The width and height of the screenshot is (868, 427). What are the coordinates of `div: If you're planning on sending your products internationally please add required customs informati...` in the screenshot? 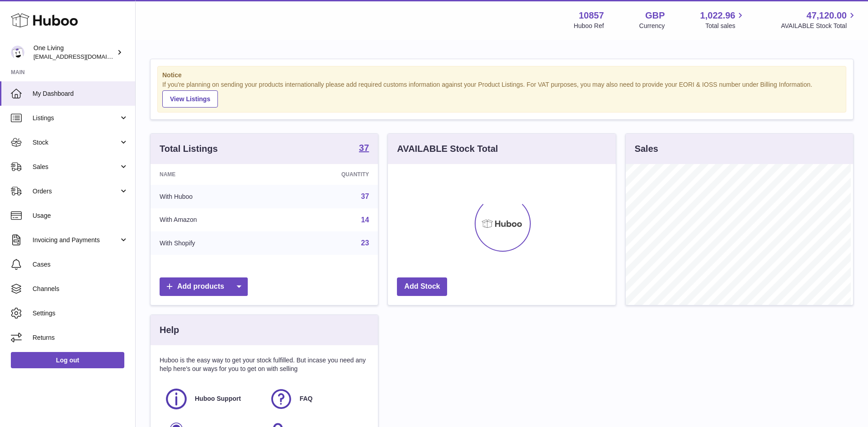 It's located at (502, 94).